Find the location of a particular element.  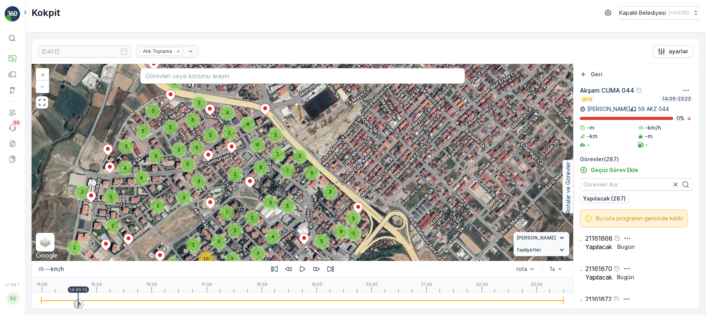

p: giriş is located at coordinates (587, 99).